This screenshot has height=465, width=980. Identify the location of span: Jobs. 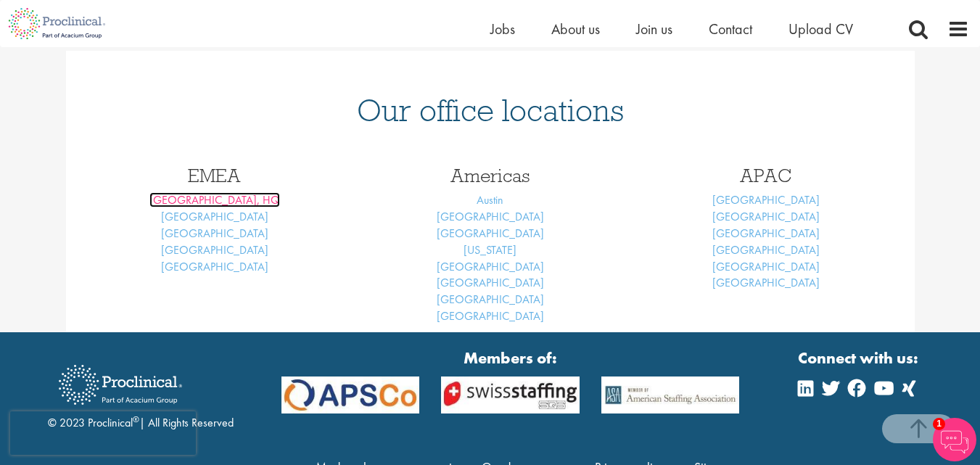
(502, 29).